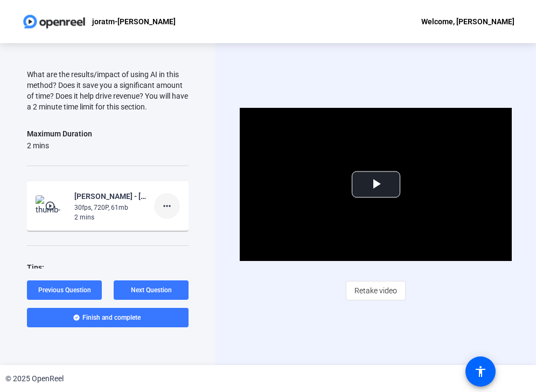 This screenshot has width=536, height=392. Describe the element at coordinates (51, 206) in the screenshot. I see `img: thumb-nail` at that location.